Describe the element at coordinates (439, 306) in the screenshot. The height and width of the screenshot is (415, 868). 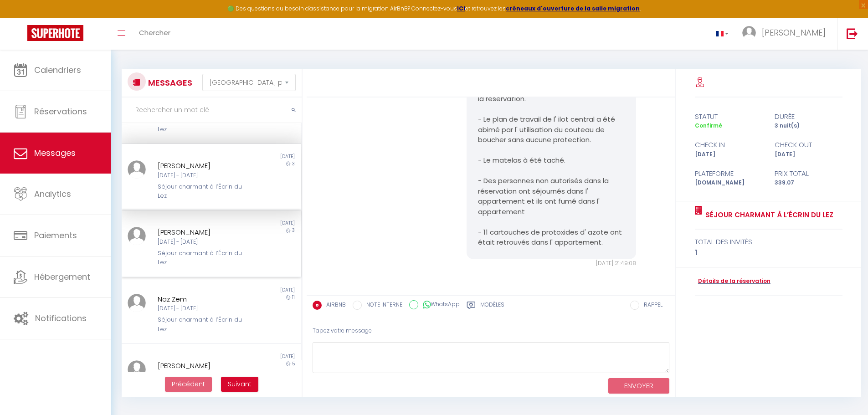
I see `label: WhatsApp` at that location.